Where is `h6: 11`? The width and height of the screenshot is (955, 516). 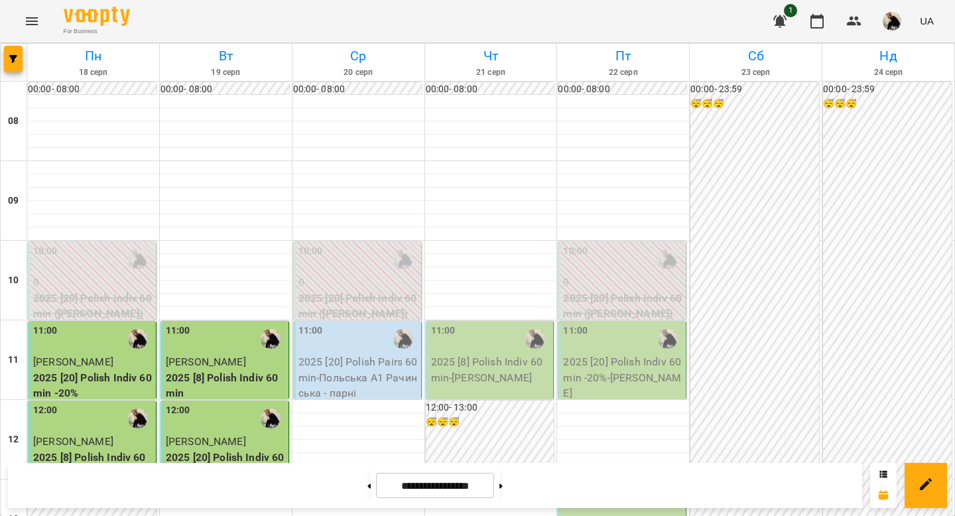
h6: 11 is located at coordinates (13, 360).